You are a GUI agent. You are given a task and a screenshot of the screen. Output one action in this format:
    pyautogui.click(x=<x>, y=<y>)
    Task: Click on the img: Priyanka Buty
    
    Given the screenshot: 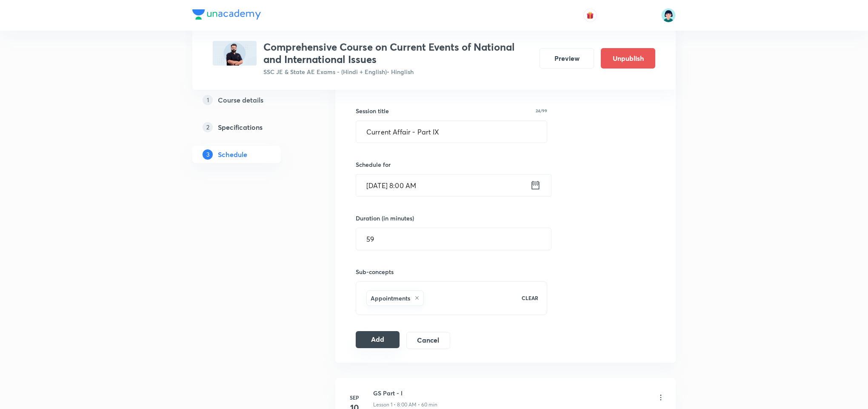 What is the action you would take?
    pyautogui.click(x=669, y=15)
    